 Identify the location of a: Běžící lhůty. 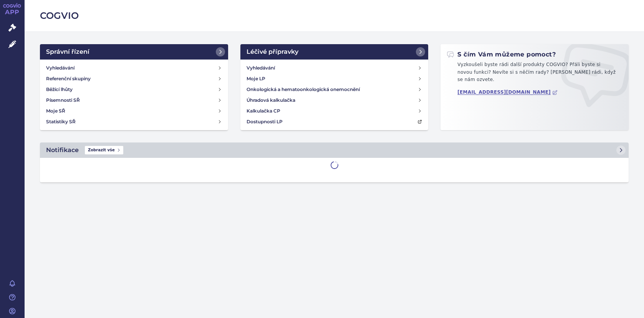
(134, 90).